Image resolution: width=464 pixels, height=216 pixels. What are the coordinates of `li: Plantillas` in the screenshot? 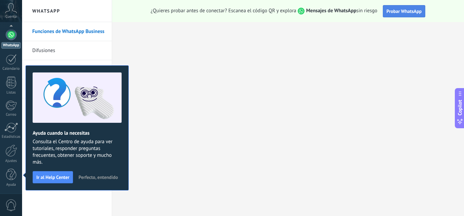 It's located at (67, 70).